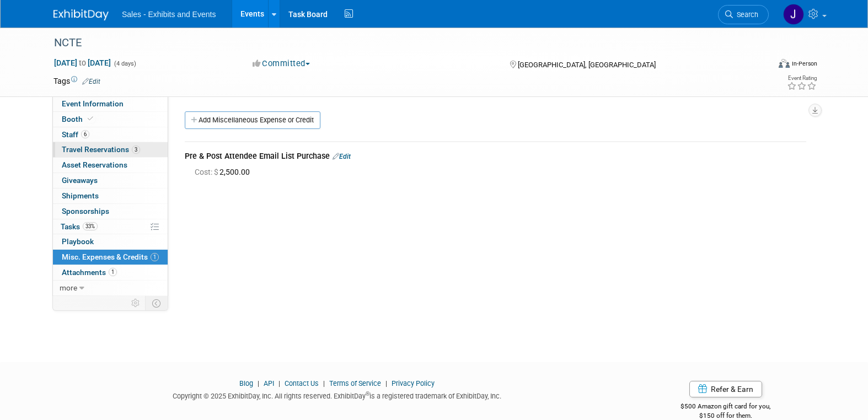 The height and width of the screenshot is (420, 868). Describe the element at coordinates (401, 43) in the screenshot. I see `div: NCTE` at that location.